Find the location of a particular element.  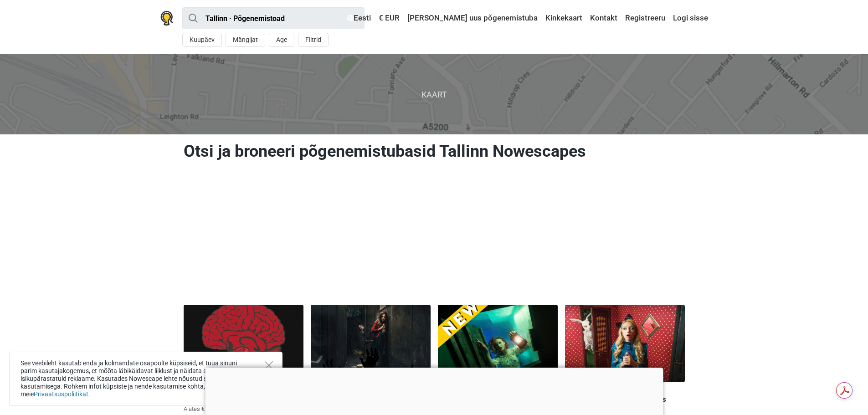

a: Privaatsuspoliitikat is located at coordinates (61, 395).